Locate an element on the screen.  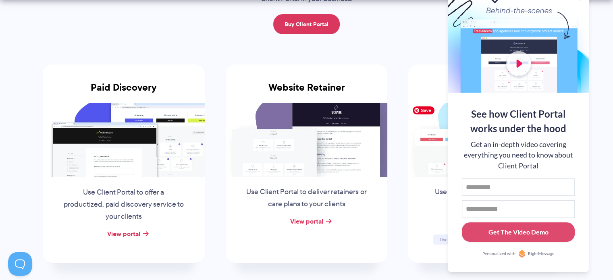
div: Domain Overview is located at coordinates (51, 50).